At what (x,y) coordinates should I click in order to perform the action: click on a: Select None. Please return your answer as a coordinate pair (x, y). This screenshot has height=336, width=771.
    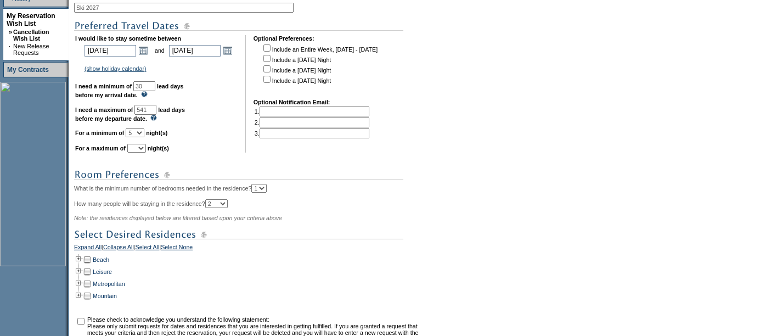
    Looking at the image, I should click on (177, 249).